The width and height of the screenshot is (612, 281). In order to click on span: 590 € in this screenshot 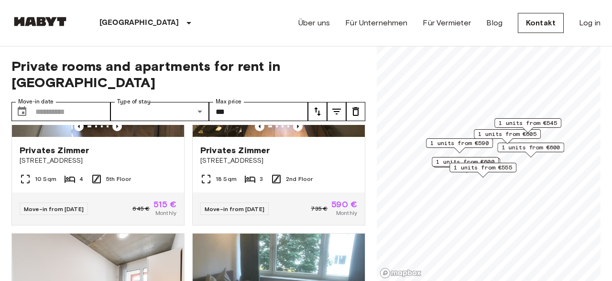, I will do `click(344, 204)`.